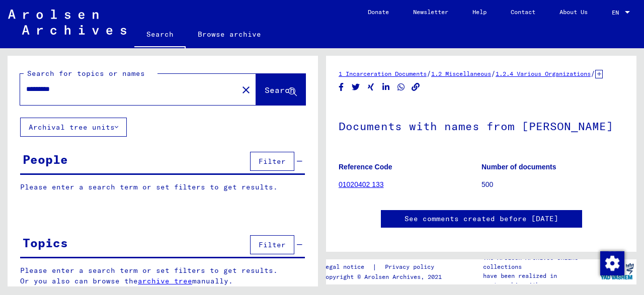 The height and width of the screenshot is (295, 644). I want to click on a: Browse archive, so click(229, 34).